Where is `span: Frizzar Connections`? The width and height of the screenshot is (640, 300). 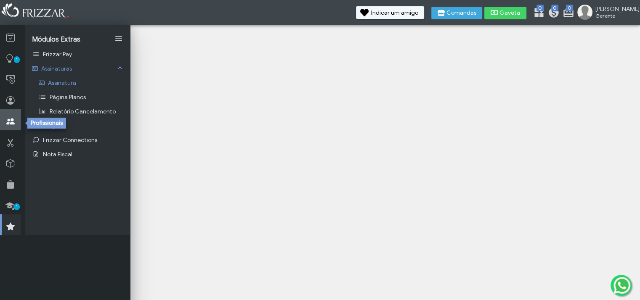
span: Frizzar Connections is located at coordinates (70, 140).